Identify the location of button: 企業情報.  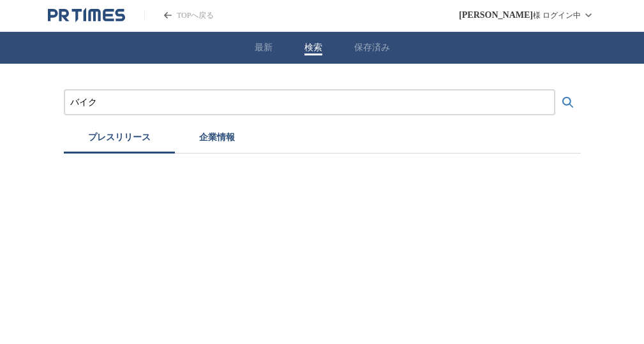
(218, 140).